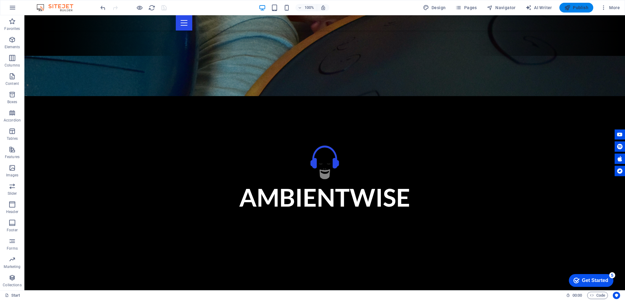  What do you see at coordinates (103, 8) in the screenshot?
I see `button: undo` at bounding box center [103, 8].